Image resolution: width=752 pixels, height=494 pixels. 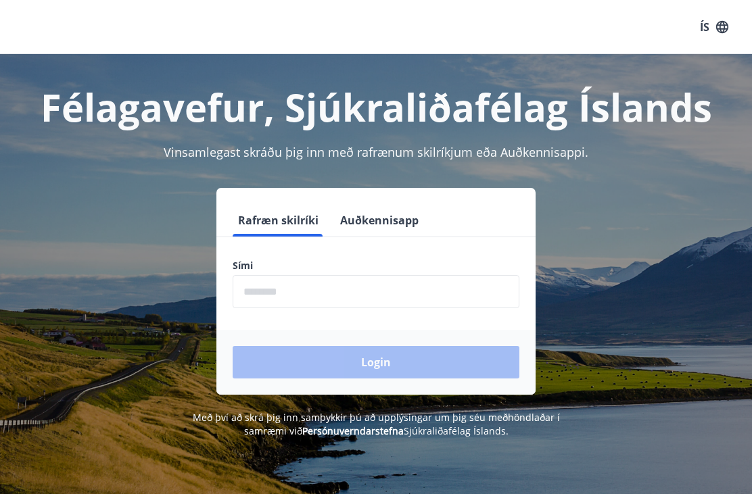 I want to click on button: Auðkennisapp, so click(x=379, y=220).